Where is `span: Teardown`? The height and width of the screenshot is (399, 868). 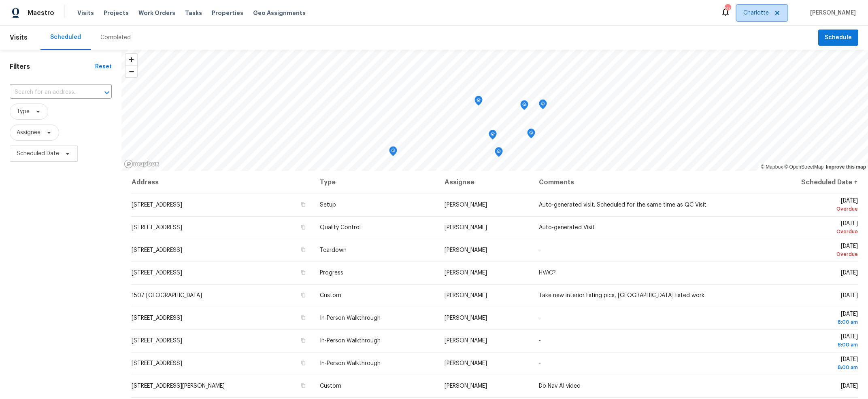 span: Teardown is located at coordinates (333, 251).